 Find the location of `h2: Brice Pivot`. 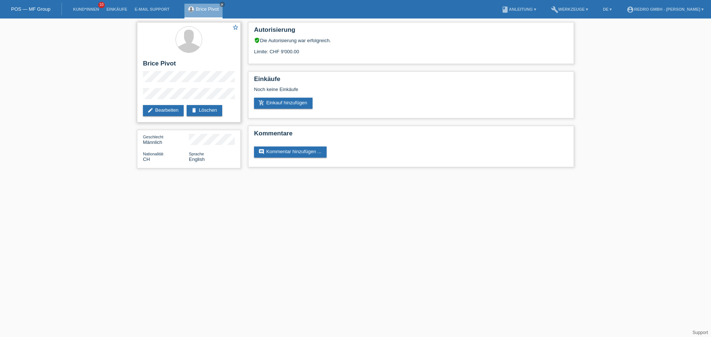

h2: Brice Pivot is located at coordinates (189, 66).